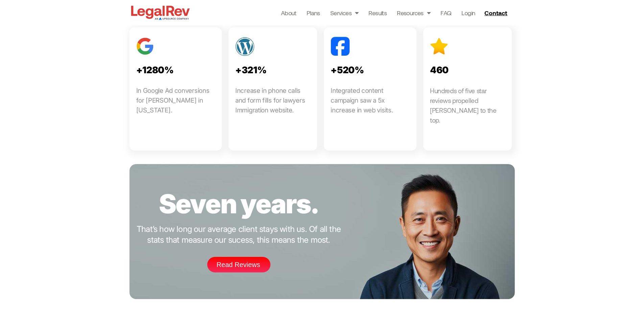 This screenshot has height=319, width=644. What do you see at coordinates (370, 89) in the screenshot?
I see `a: +520% Integrated content campaign saw a 5x increase in web visits.` at bounding box center [370, 89].